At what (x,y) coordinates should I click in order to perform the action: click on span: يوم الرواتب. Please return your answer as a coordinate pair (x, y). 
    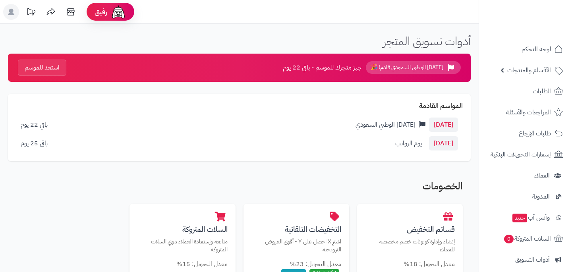
    Looking at the image, I should click on (408, 143).